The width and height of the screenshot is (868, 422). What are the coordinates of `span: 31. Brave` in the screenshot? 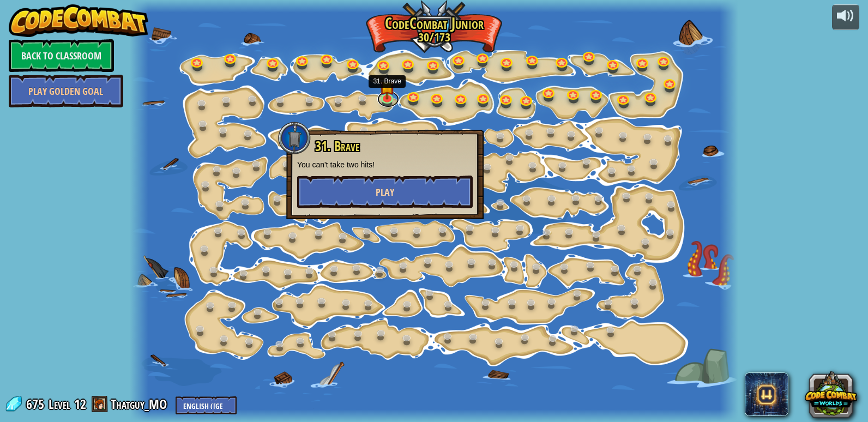 It's located at (337, 146).